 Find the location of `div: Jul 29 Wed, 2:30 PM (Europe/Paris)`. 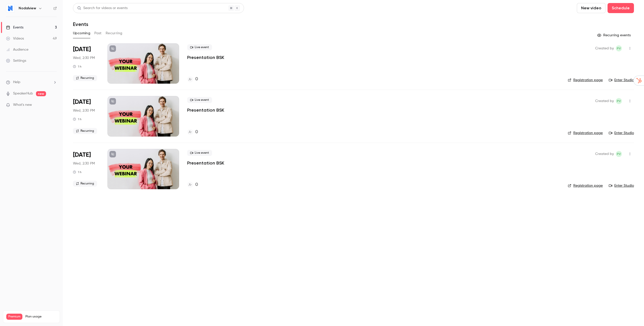

div: Jul 29 Wed, 2:30 PM (Europe/Paris) is located at coordinates (86, 64).